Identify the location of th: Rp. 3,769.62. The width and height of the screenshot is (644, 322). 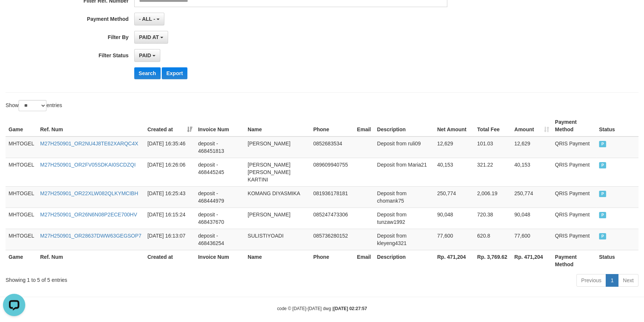
(492, 260).